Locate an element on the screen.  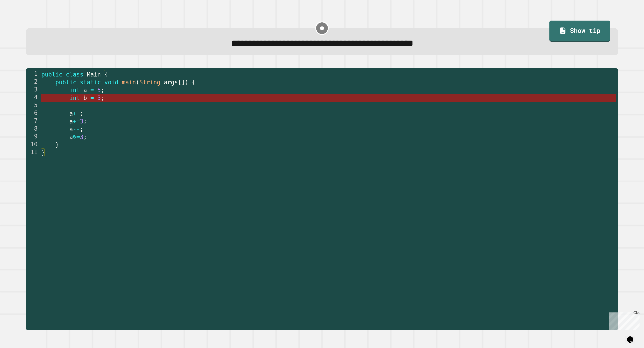
div: 11 is located at coordinates (33, 153).